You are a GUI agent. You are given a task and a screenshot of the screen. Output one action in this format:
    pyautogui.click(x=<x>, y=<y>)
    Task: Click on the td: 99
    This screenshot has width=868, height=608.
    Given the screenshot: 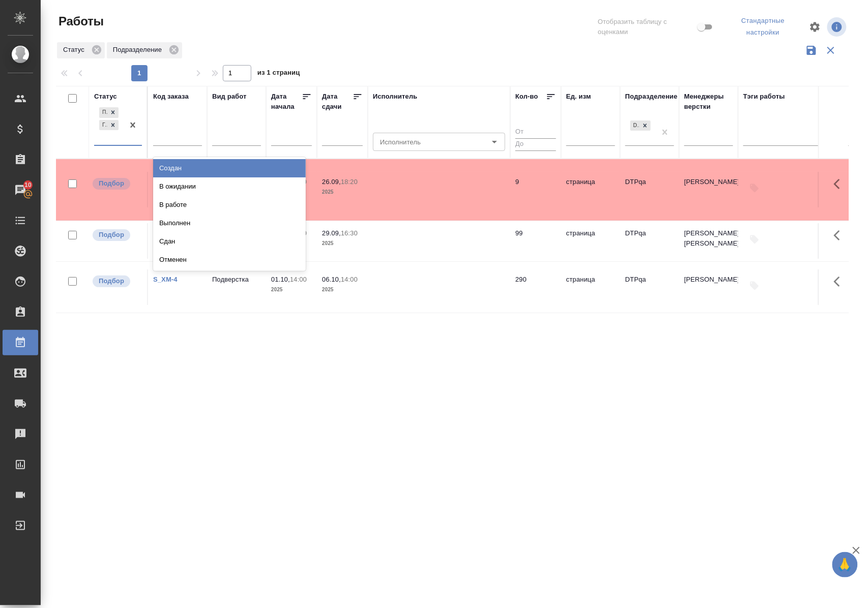 What is the action you would take?
    pyautogui.click(x=536, y=241)
    